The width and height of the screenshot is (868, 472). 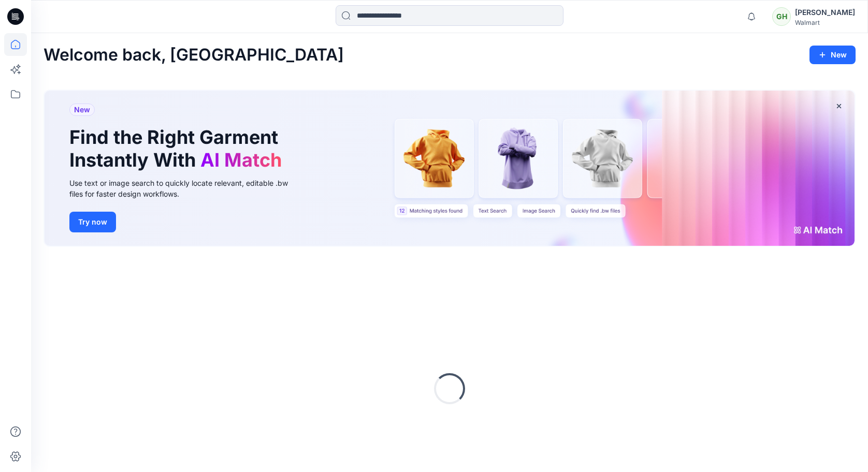 I want to click on h1: Find the Right Garment Instantly With, so click(x=178, y=149).